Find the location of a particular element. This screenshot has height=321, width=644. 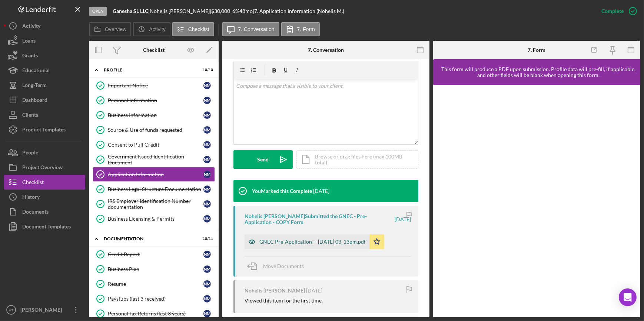

div: Business Licensing & Permits is located at coordinates (156, 219).